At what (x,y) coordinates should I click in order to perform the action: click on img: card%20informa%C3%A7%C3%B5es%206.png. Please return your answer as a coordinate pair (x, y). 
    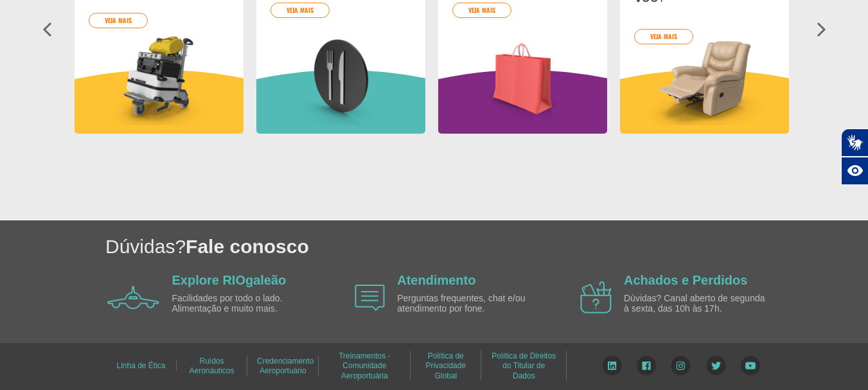
    Looking at the image, I should click on (522, 79).